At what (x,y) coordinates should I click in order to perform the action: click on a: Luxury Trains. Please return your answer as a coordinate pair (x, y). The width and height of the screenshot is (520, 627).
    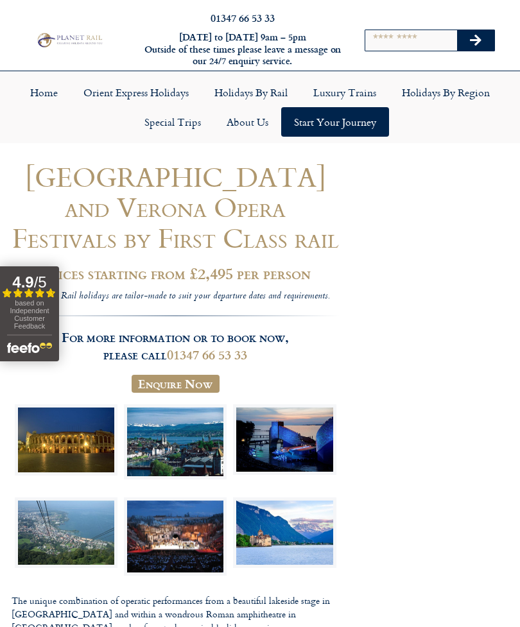
    Looking at the image, I should click on (345, 92).